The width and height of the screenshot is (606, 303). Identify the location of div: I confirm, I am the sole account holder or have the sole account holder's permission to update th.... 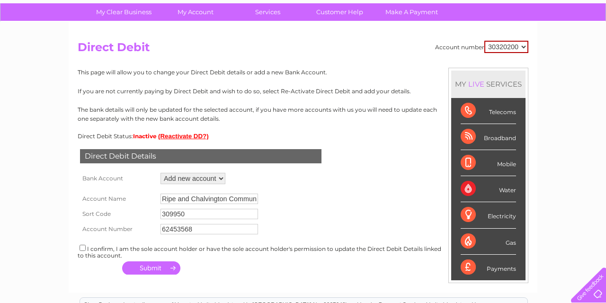
(303, 251).